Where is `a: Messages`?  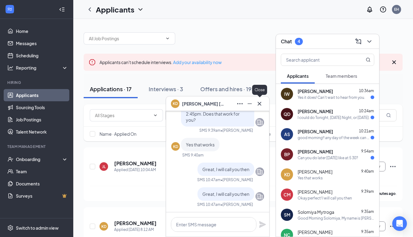
a: Messages is located at coordinates (42, 43).